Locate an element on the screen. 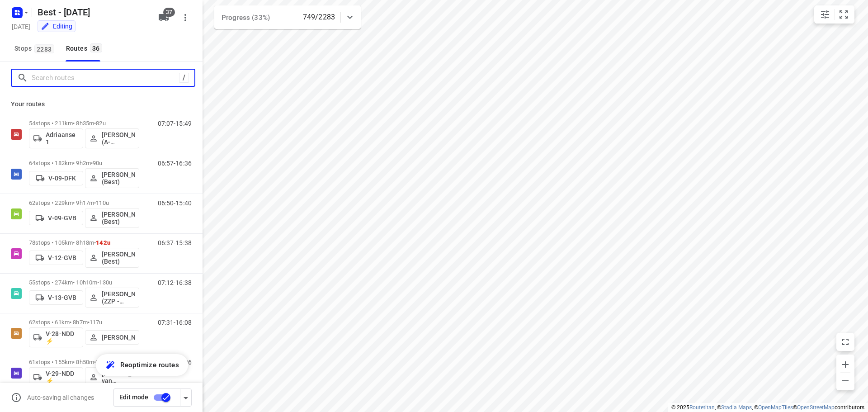 The width and height of the screenshot is (868, 412). button: V-29-NDD ⚡ is located at coordinates (56, 377).